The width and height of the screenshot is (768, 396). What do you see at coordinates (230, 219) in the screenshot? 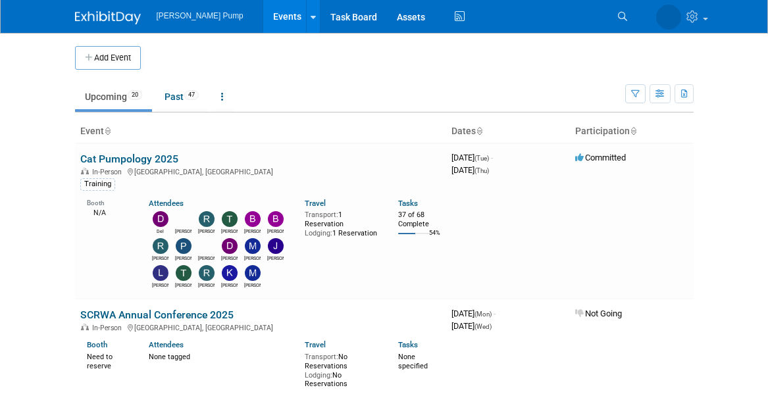
I see `img: Teri Beth Perkins` at bounding box center [230, 219].